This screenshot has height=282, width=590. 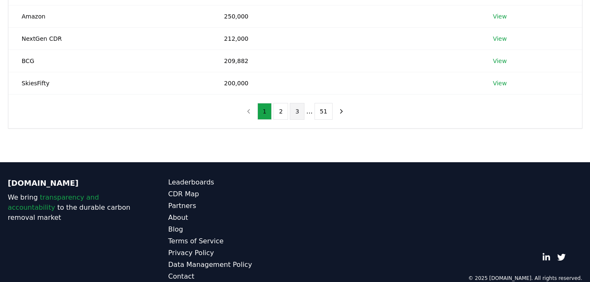 I want to click on td: 200,000, so click(x=345, y=83).